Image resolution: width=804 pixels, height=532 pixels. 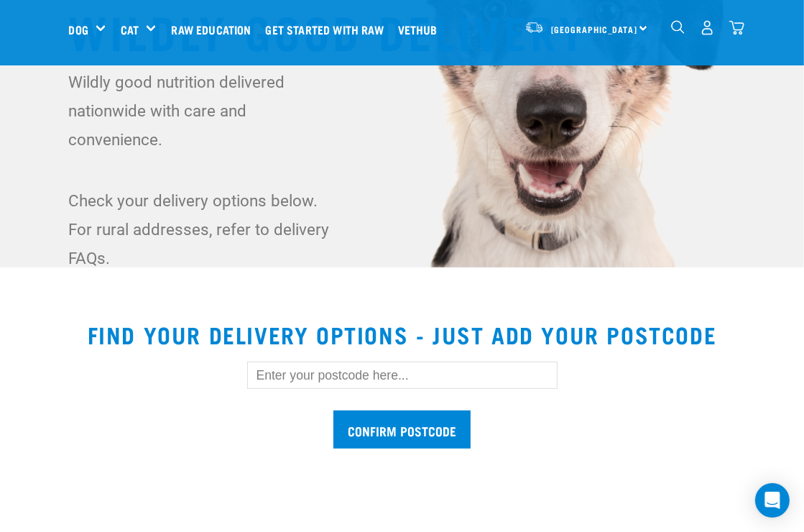 I want to click on a: Dog, so click(x=78, y=29).